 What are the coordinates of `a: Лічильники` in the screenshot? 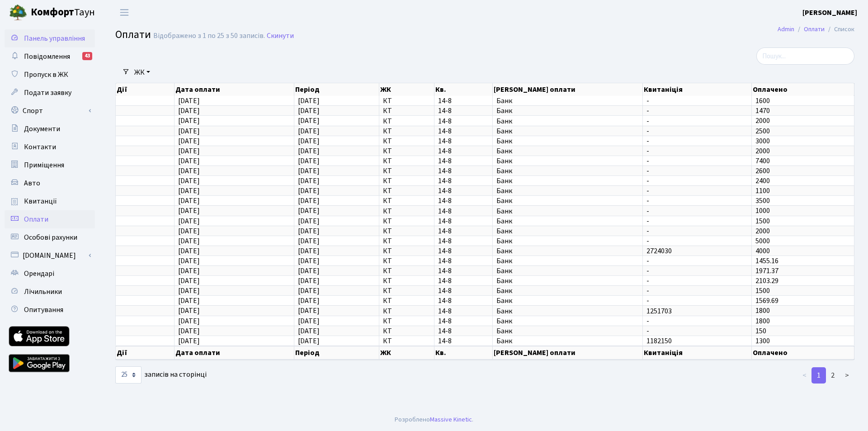 It's located at (50, 292).